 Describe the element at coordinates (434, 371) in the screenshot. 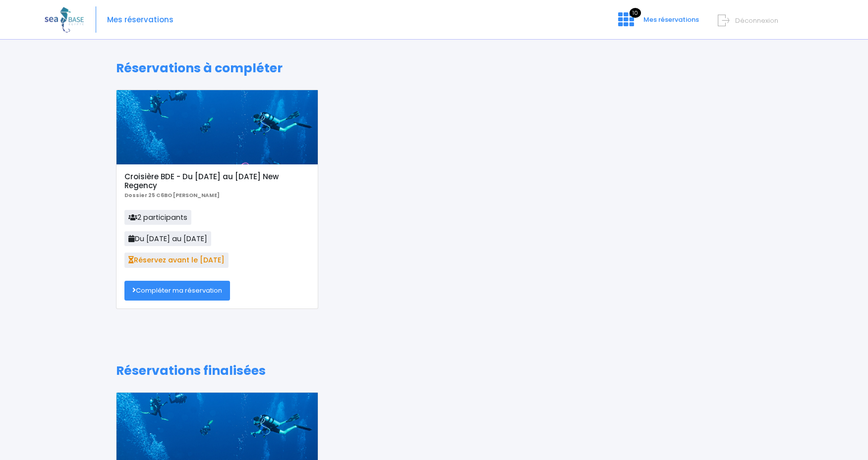

I see `h1: Réservations finalisées` at that location.